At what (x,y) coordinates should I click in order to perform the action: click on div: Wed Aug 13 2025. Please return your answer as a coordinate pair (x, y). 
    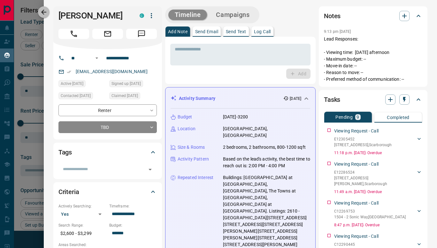
    Looking at the image, I should click on (82, 85).